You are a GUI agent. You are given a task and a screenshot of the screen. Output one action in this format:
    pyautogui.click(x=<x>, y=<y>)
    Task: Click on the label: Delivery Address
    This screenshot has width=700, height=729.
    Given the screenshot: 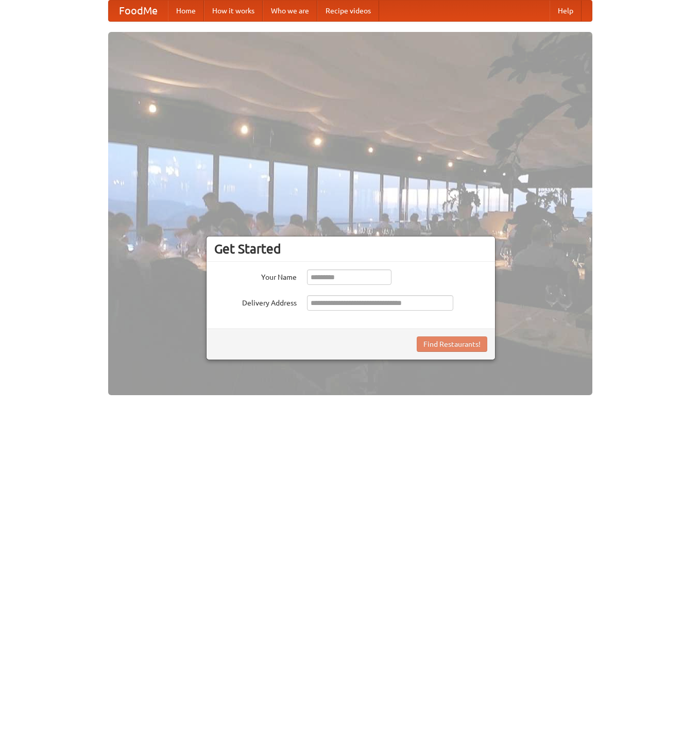 What is the action you would take?
    pyautogui.click(x=255, y=302)
    